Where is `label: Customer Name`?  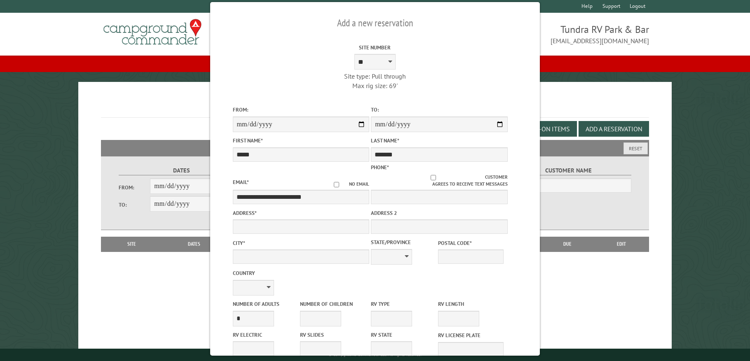 label: Customer Name is located at coordinates (568, 171).